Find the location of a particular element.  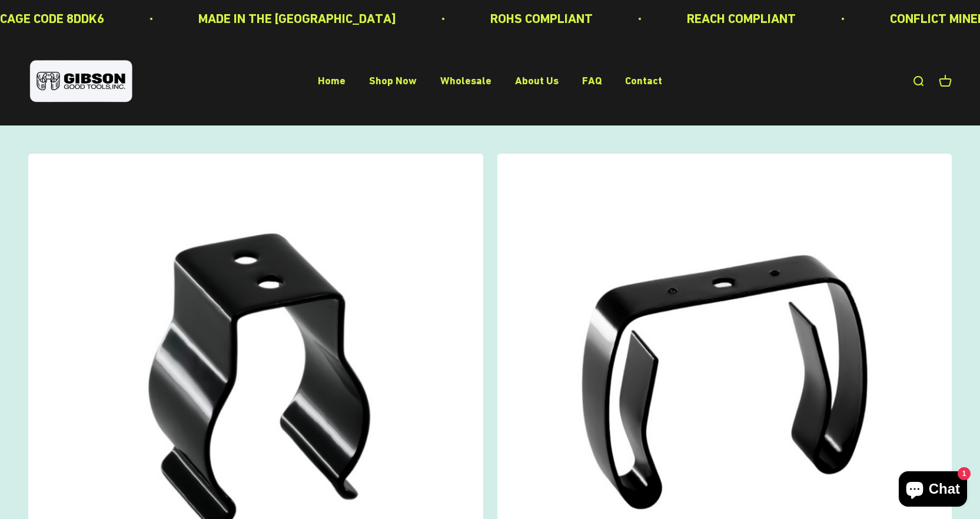

a: Wholesale is located at coordinates (465, 81).